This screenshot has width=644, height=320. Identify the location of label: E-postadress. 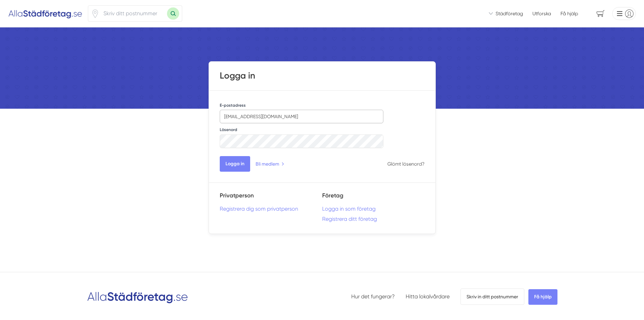
(233, 105).